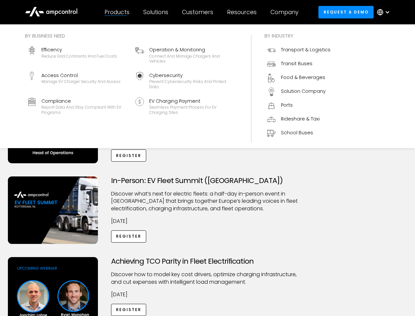 Image resolution: width=415 pixels, height=316 pixels. Describe the element at coordinates (84, 101) in the screenshot. I see `div: Compliance` at that location.